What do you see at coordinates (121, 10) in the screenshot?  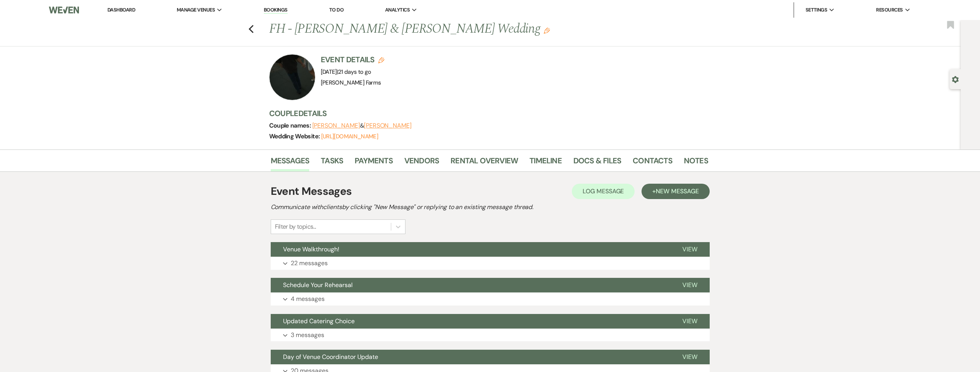 I see `a: Dashboard` at bounding box center [121, 10].